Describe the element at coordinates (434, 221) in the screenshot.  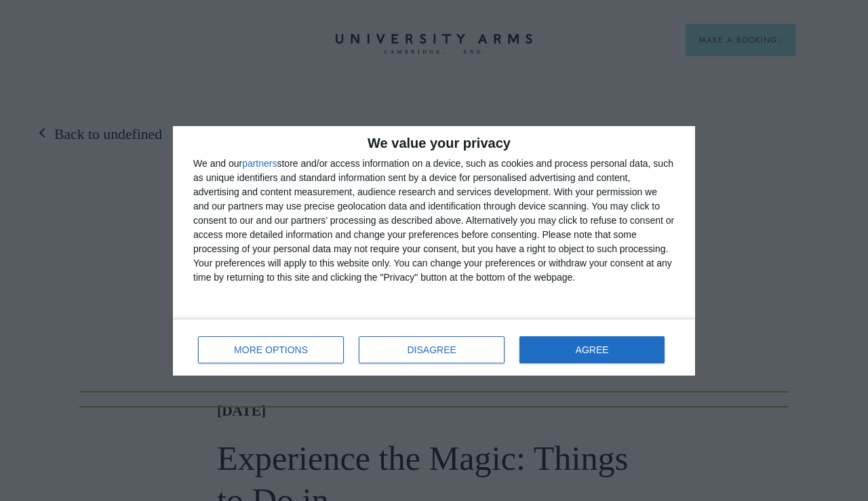
I see `div: We and our store and/or access information on a device, such as cookies and process personal data...` at that location.